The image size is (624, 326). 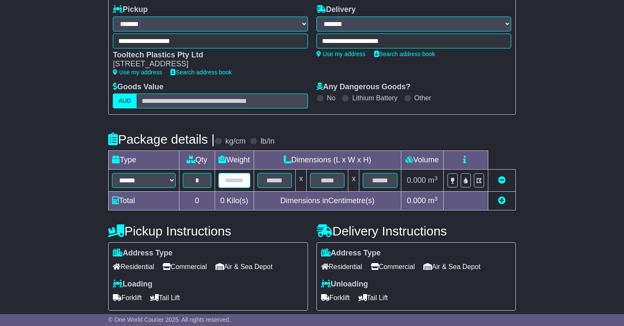 What do you see at coordinates (222, 200) in the screenshot?
I see `span: 0` at bounding box center [222, 200].